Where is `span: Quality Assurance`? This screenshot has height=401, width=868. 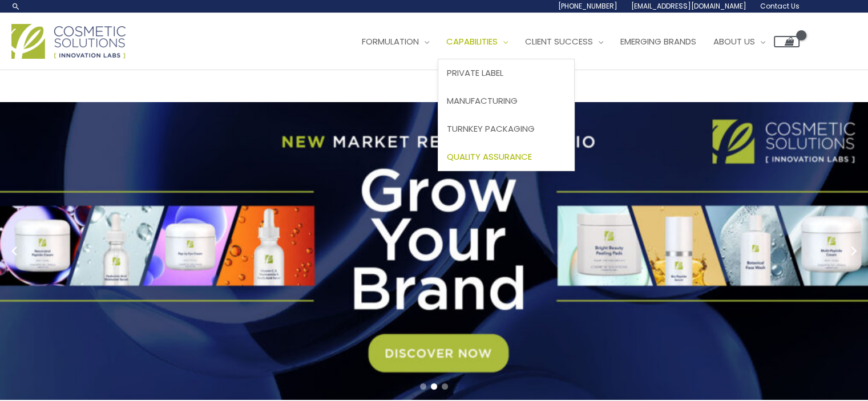
span: Quality Assurance is located at coordinates (489, 156).